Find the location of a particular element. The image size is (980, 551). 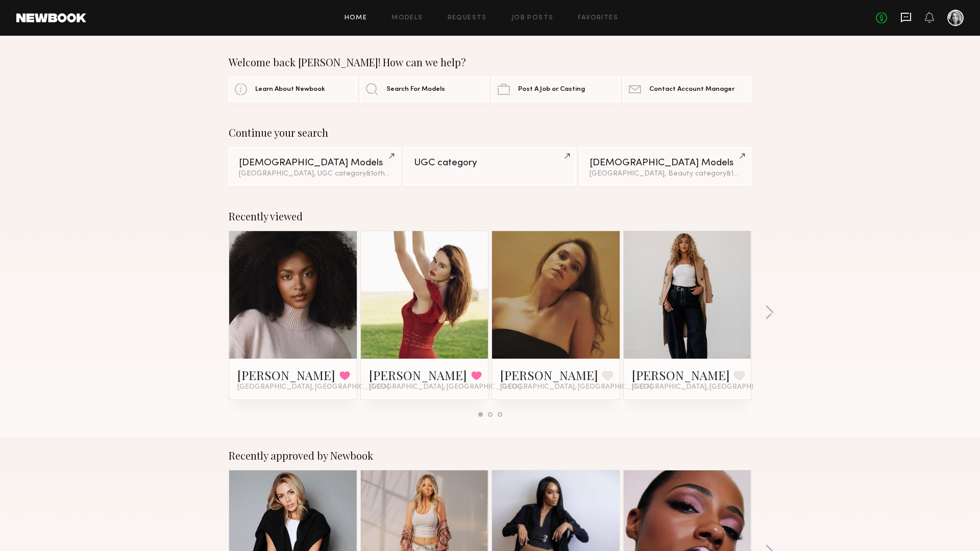

a: UGC category is located at coordinates (490, 166).